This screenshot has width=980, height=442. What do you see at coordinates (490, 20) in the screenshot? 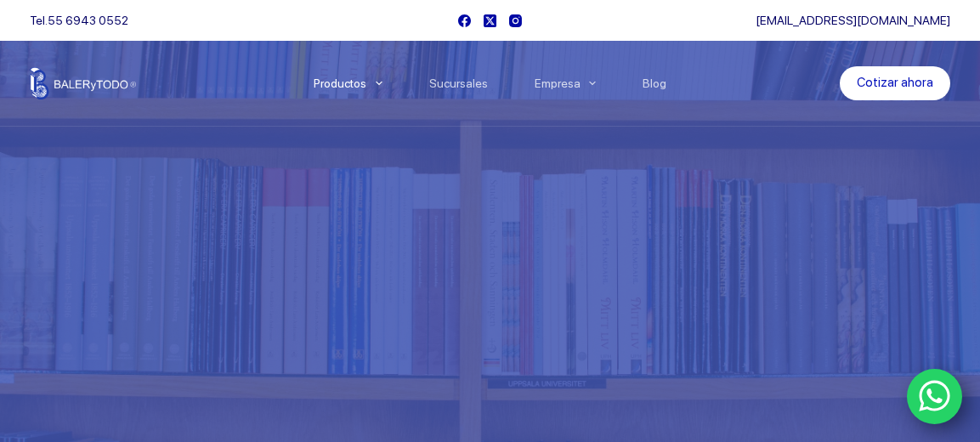
I see `a: X (Twitter)` at bounding box center [490, 20].